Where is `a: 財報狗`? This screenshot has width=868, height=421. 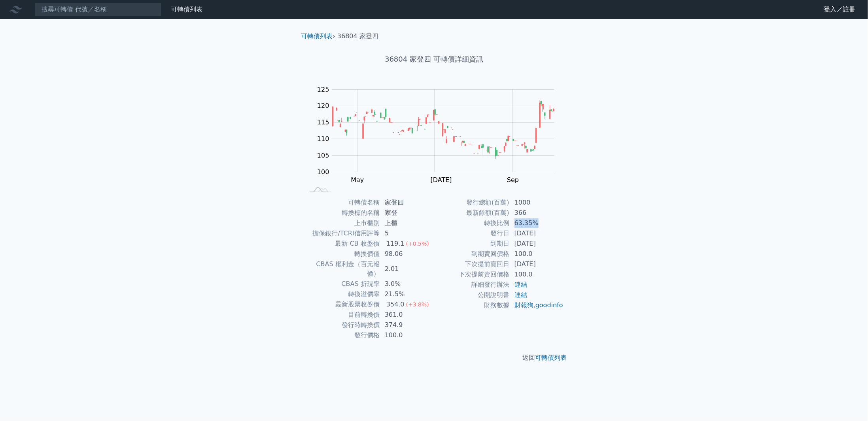 a: 財報狗 is located at coordinates (524, 305).